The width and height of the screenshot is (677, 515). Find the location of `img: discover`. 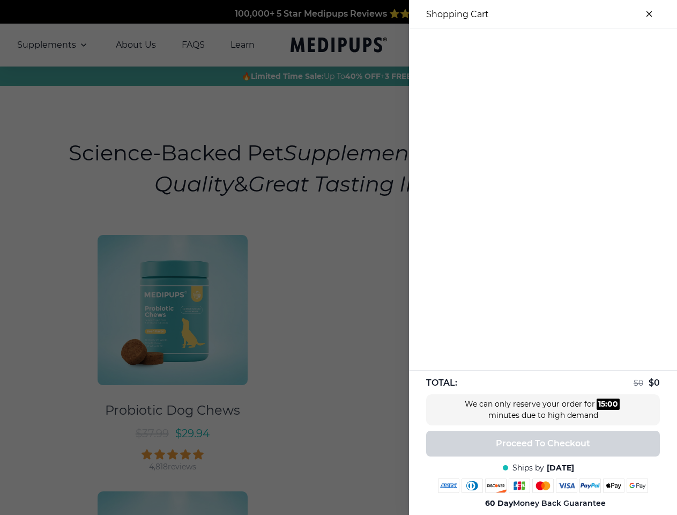

img: discover is located at coordinates (496, 485).